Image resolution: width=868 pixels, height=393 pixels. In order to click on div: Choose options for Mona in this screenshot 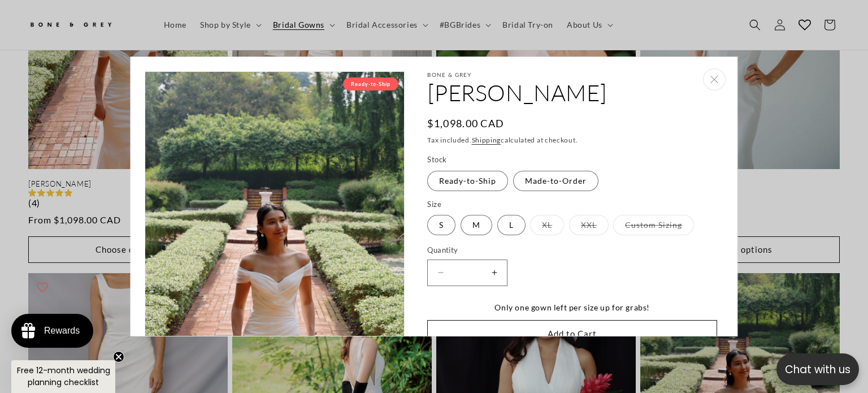, I will do `click(433, 196)`.